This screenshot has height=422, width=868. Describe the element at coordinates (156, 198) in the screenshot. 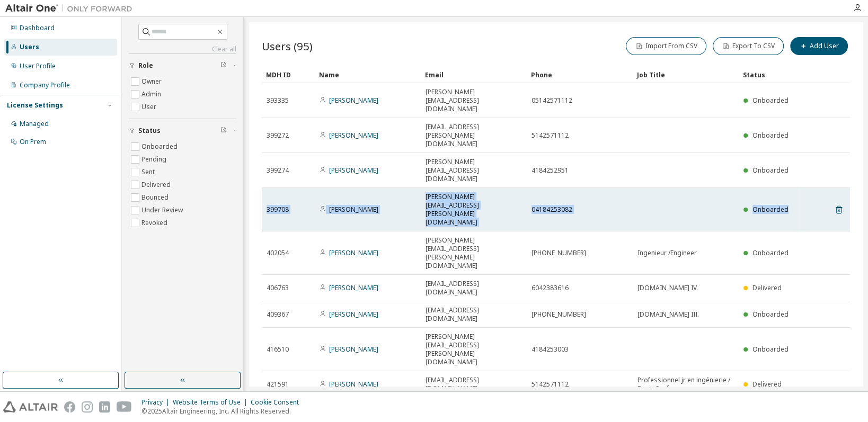

I see `label: Bounced` at that location.